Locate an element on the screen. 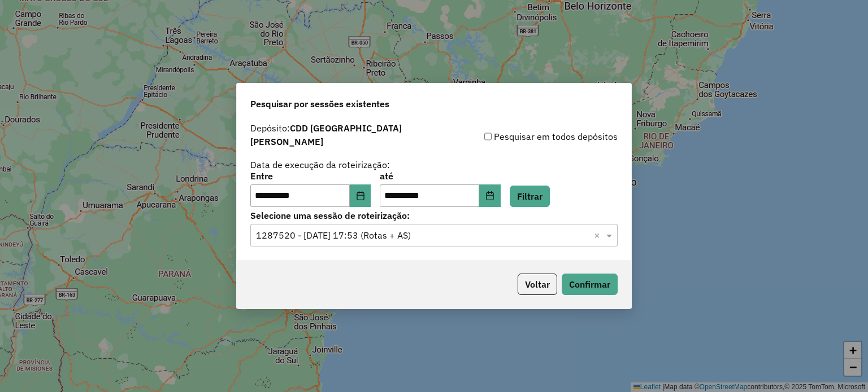 Image resolution: width=868 pixels, height=392 pixels. label: Data de execução da roteirização: is located at coordinates (320, 165).